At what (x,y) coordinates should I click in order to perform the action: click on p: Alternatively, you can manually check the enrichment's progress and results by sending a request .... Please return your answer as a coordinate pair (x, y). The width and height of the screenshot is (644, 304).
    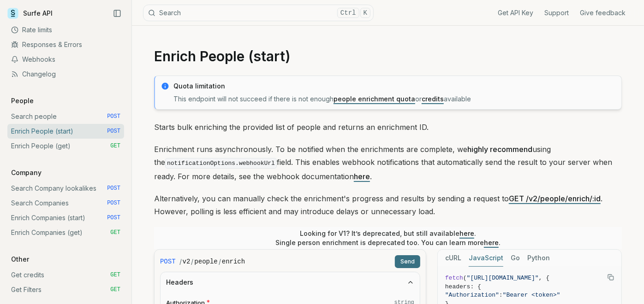
    Looking at the image, I should click on (388, 205).